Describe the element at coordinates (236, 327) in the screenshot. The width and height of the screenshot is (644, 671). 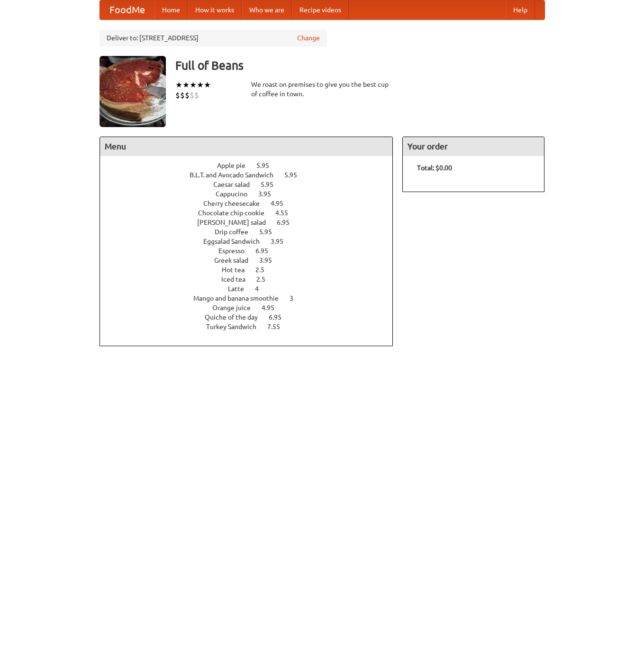
I see `span: Turkey Sandwich` at that location.